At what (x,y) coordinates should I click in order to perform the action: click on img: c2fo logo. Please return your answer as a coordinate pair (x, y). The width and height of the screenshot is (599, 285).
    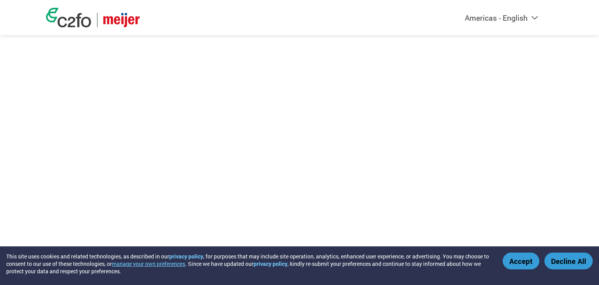
    Looking at the image, I should click on (69, 18).